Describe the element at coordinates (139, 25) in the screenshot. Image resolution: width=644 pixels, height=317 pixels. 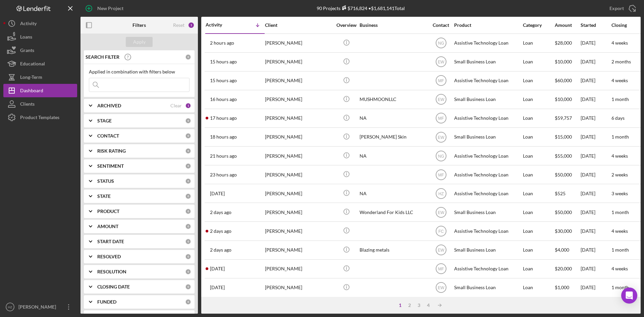
I see `b: Filters` at that location.